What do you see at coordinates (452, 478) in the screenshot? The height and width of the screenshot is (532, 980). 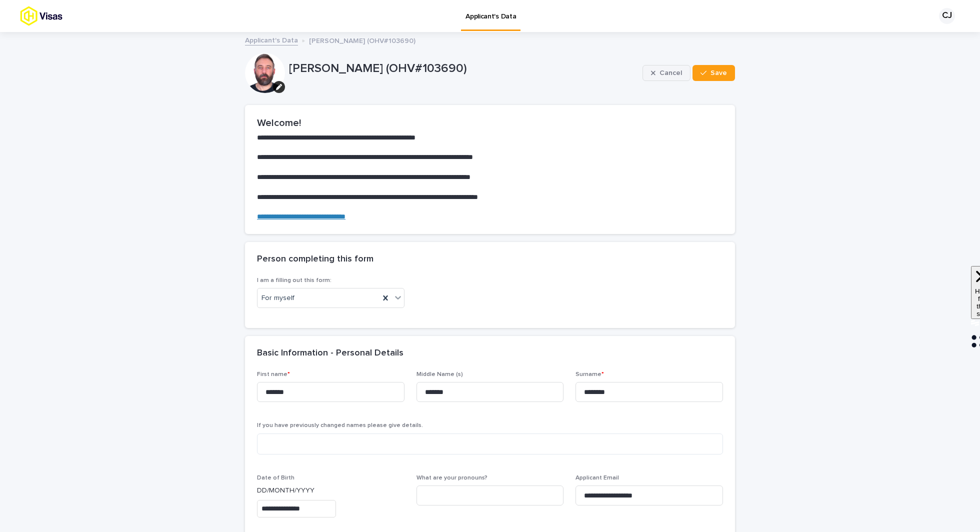 I see `span: What are your pronouns?` at bounding box center [452, 478].